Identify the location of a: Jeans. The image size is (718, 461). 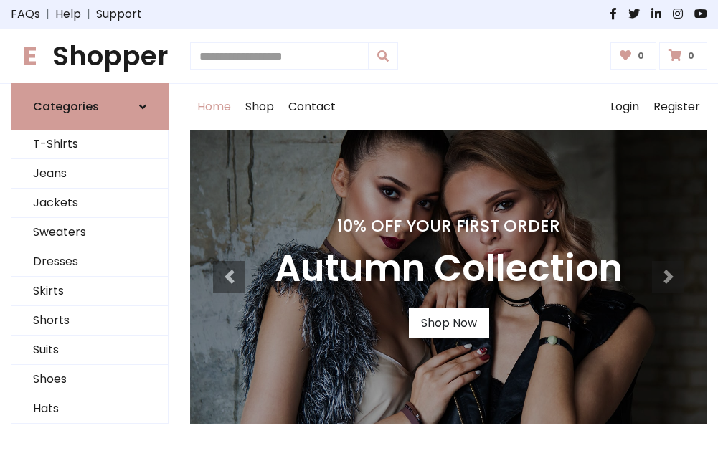
(90, 174).